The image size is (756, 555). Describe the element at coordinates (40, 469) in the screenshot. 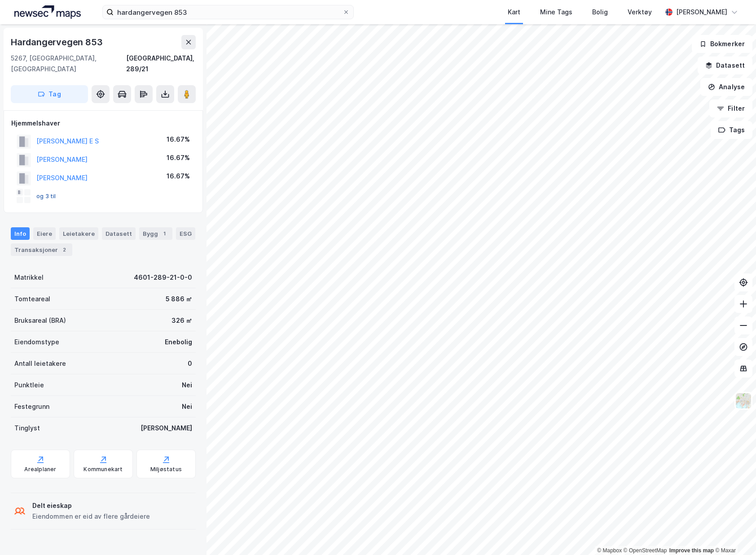

I see `div: Arealplaner` at that location.